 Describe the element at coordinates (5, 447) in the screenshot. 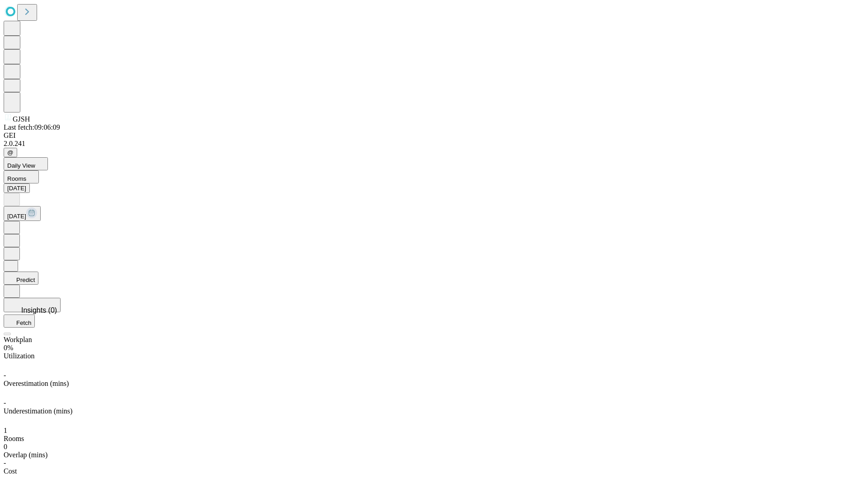

I see `span: 0` at that location.